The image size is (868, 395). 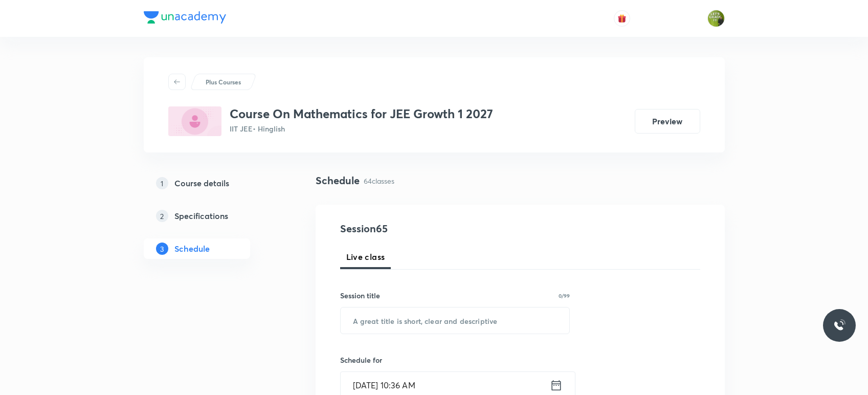 I want to click on h3: Course On Mathematics for JEE Growth 1 2027, so click(x=361, y=114).